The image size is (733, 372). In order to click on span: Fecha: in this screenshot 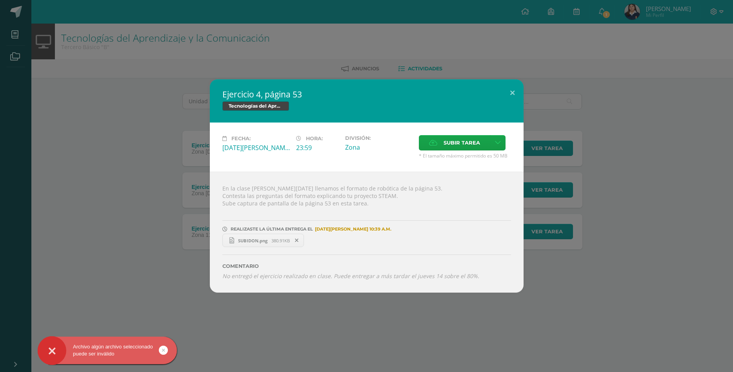, I will do `click(241, 138)`.